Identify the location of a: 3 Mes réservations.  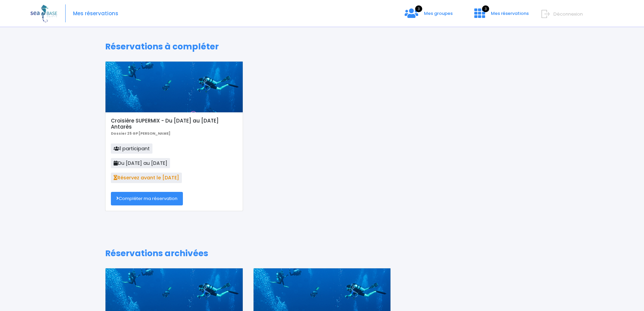
(501, 16).